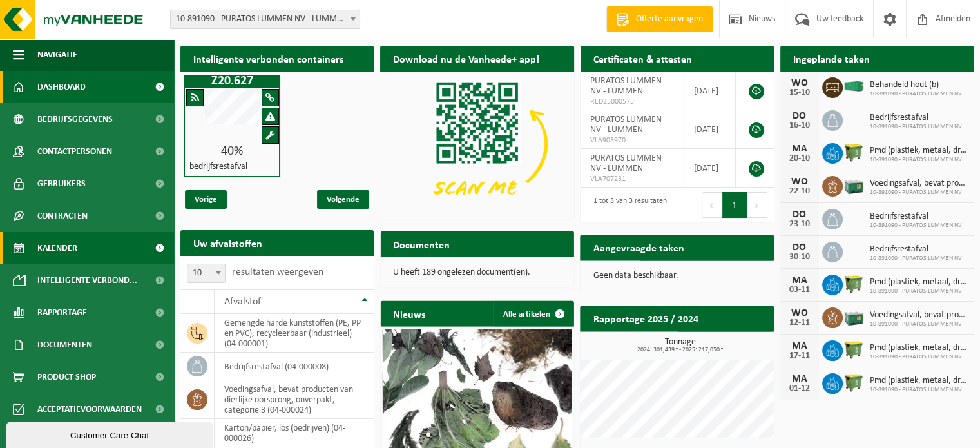 The height and width of the screenshot is (448, 980). Describe the element at coordinates (87, 280) in the screenshot. I see `span: Intelligente verbond...` at that location.